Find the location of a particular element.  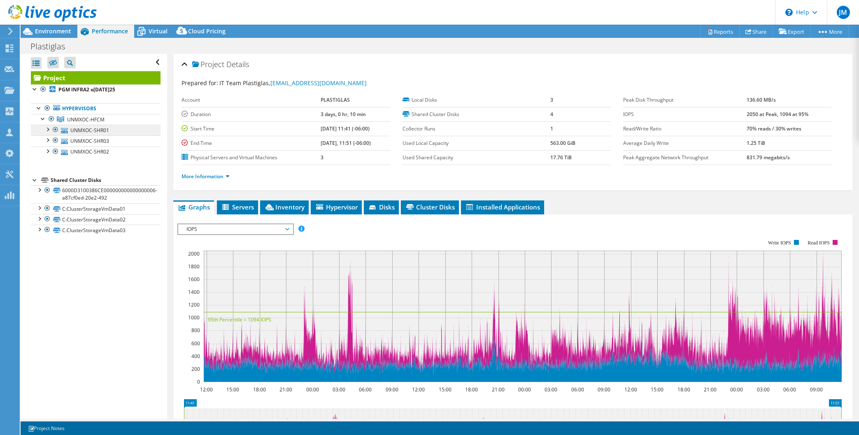

span: Servers is located at coordinates (238, 207).